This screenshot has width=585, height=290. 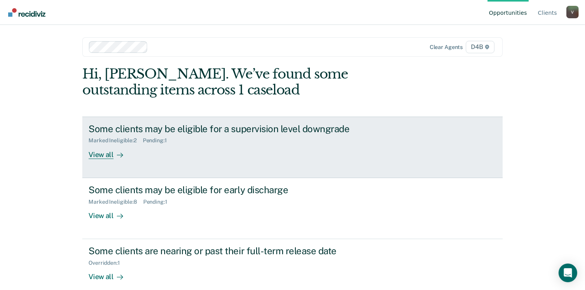 What do you see at coordinates (480, 47) in the screenshot?
I see `span: D4B` at bounding box center [480, 47].